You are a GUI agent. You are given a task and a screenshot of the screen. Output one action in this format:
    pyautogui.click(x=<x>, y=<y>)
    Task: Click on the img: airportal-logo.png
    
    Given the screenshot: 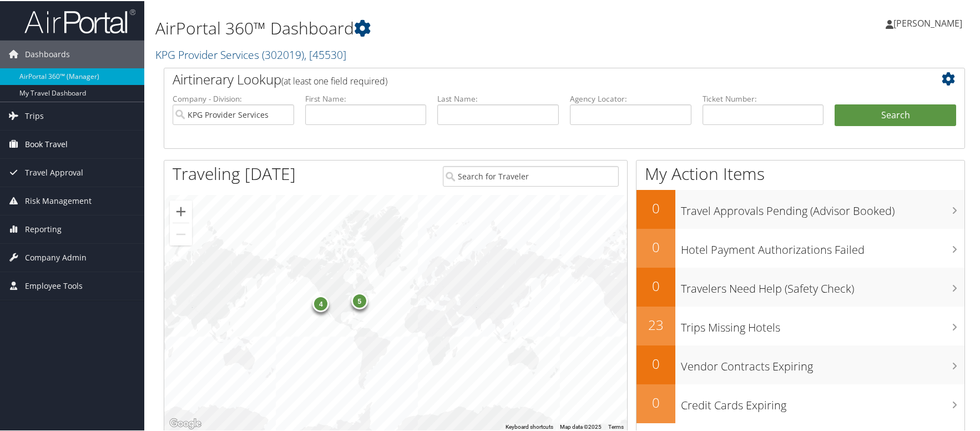 What is the action you would take?
    pyautogui.click(x=80, y=20)
    